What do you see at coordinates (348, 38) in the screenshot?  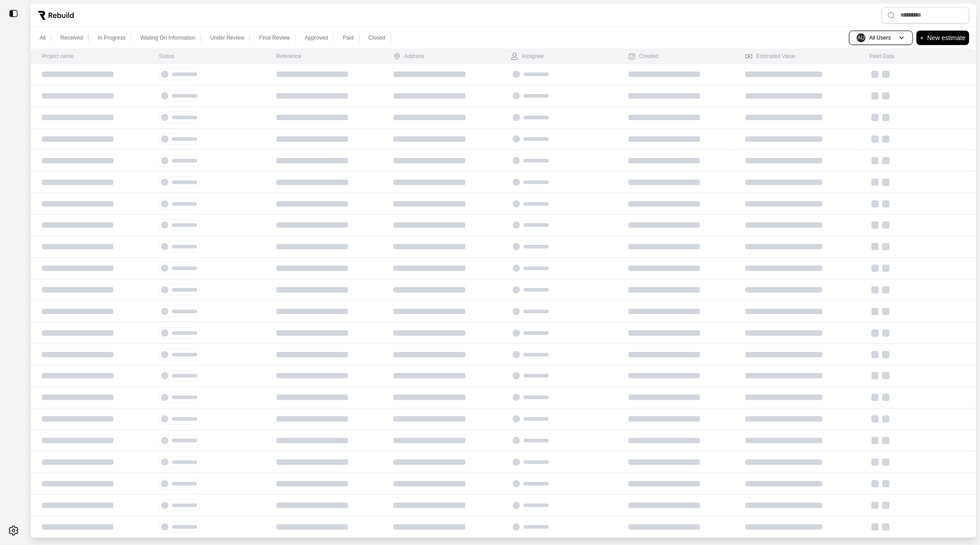 I see `p: Paid` at bounding box center [348, 38].